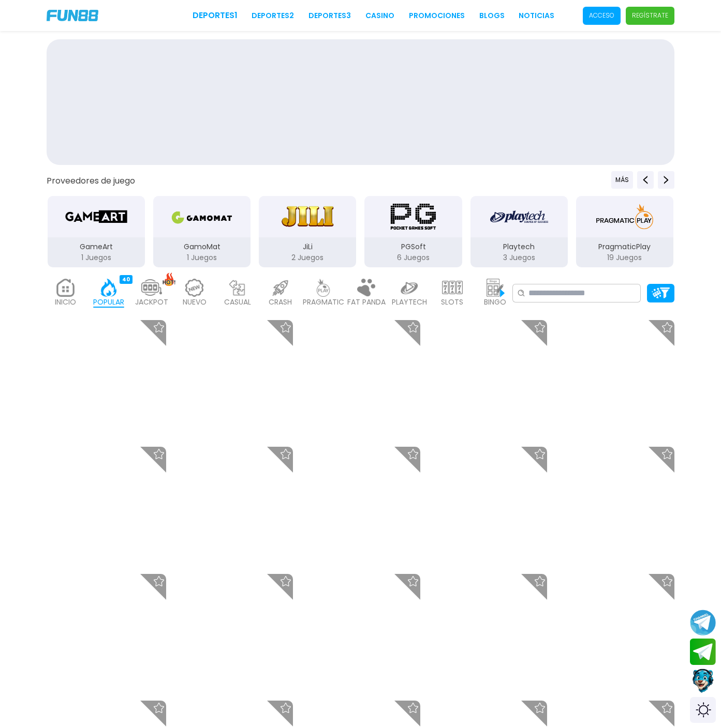 The width and height of the screenshot is (721, 728). What do you see at coordinates (66, 287) in the screenshot?
I see `img: home_light.webp` at bounding box center [66, 287].